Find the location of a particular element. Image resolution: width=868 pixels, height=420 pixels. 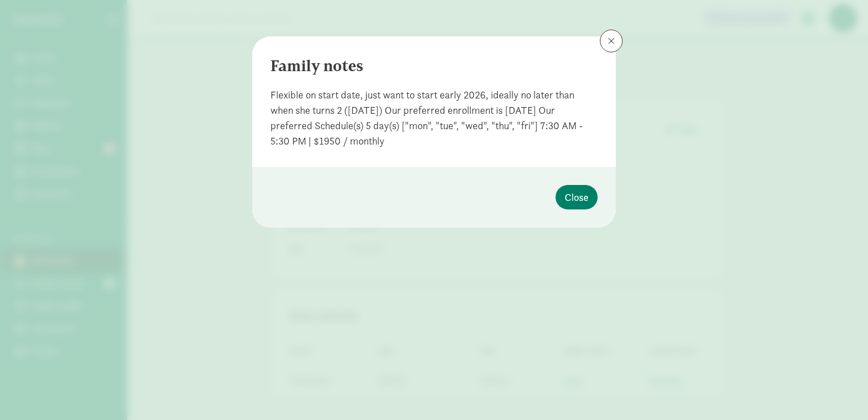

span: Close is located at coordinates (577, 197).